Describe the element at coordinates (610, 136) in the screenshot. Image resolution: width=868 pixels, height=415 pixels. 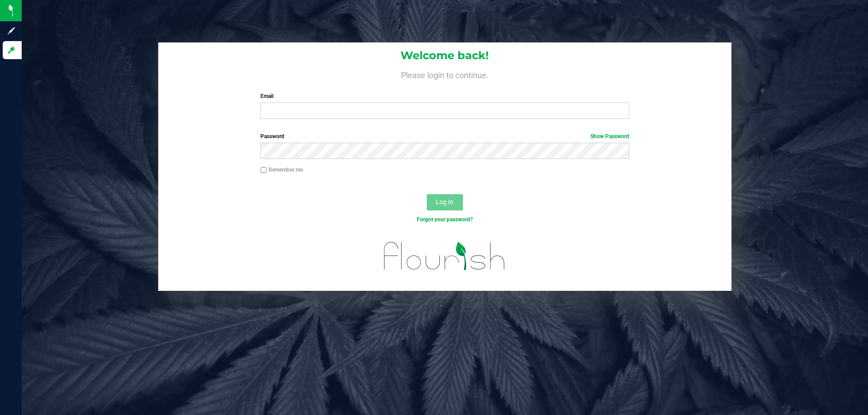
I see `a: Show Password` at that location.